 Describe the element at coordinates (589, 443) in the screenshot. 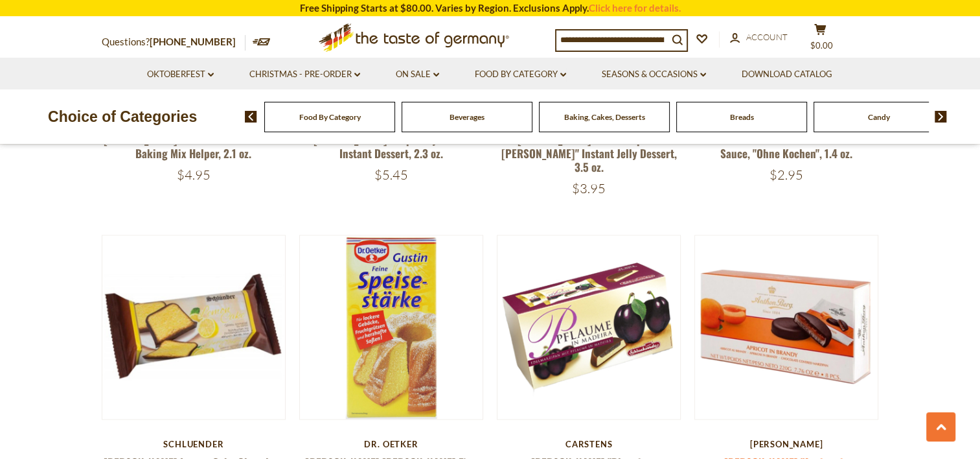

I see `div: Carstens` at that location.